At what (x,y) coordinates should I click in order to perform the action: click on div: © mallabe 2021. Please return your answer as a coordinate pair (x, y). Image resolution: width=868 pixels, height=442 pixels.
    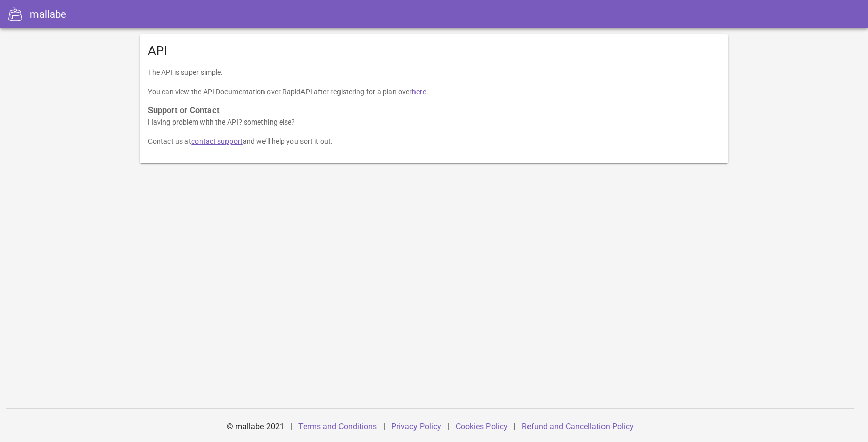
    Looking at the image, I should click on (256, 427).